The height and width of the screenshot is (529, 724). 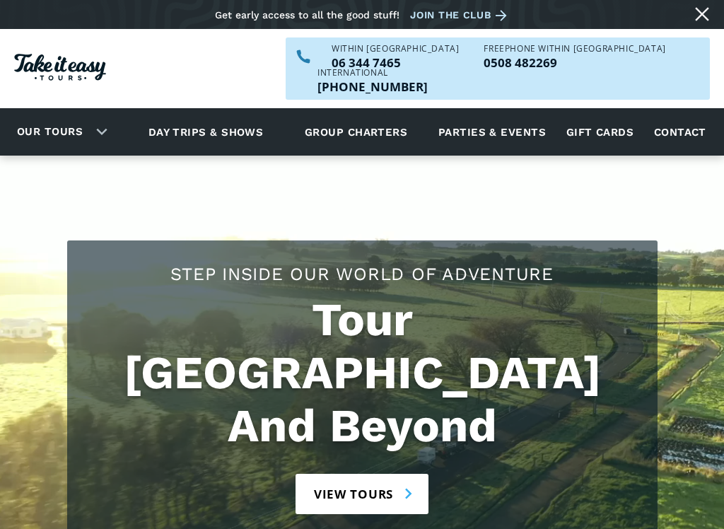 I want to click on a: Homepage, so click(x=60, y=69).